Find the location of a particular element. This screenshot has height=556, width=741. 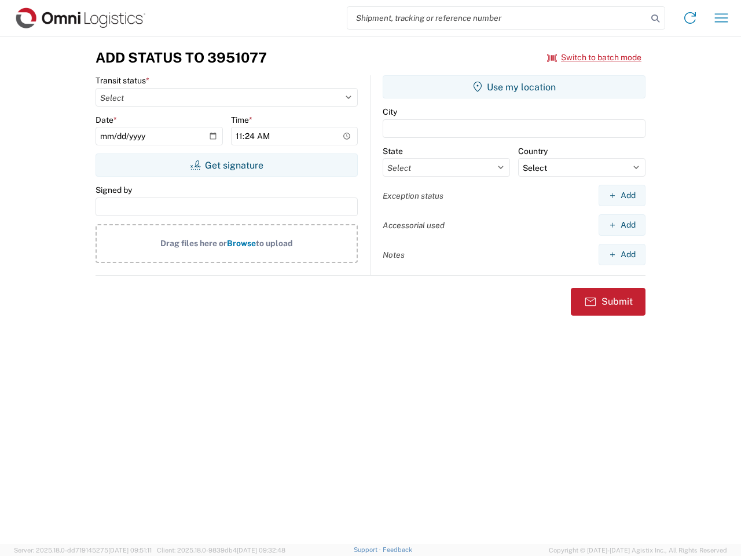

button: Use my location is located at coordinates (514, 87).